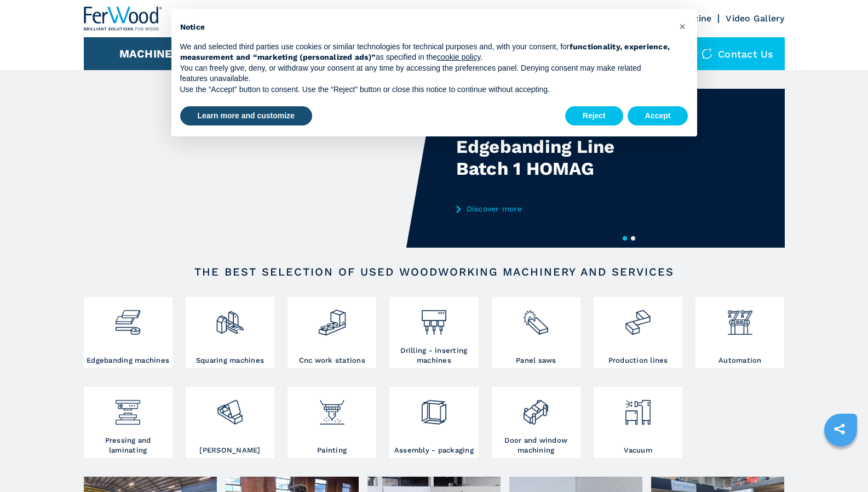 This screenshot has height=492, width=868. I want to click on p: Use the “Accept” button to consent. Use the “Reject” button or close this notice to continue with..., so click(425, 90).